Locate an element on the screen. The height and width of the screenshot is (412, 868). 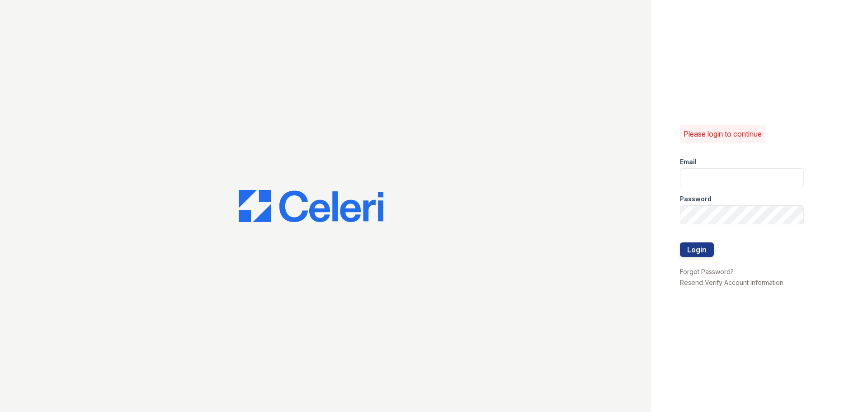
a: Forgot Password? is located at coordinates (706, 272).